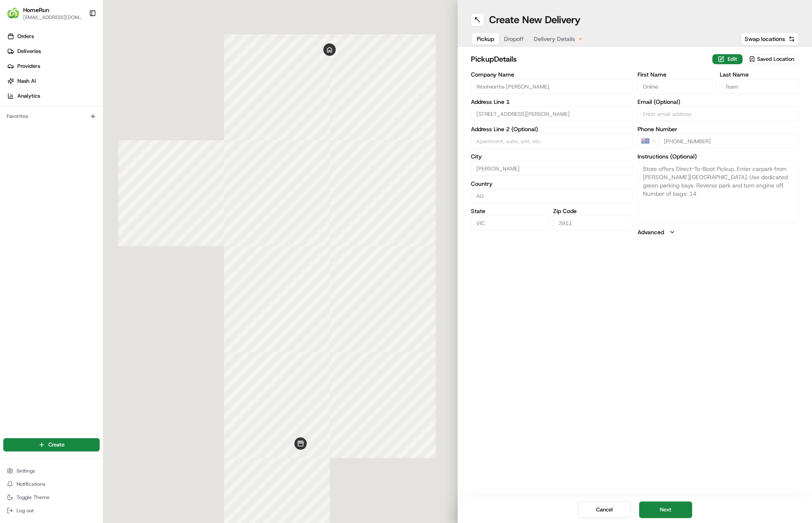 This screenshot has height=523, width=812. What do you see at coordinates (552, 114) in the screenshot?
I see `input: Enter address` at bounding box center [552, 114].